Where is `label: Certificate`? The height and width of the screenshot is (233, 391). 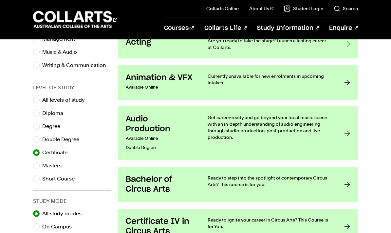
label: Certificate is located at coordinates (57, 152).